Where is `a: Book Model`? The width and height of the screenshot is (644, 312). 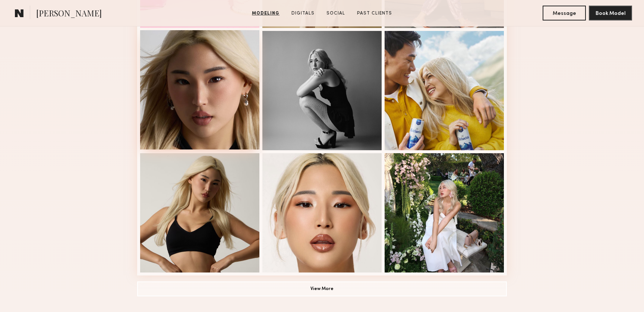 a: Book Model is located at coordinates (610, 13).